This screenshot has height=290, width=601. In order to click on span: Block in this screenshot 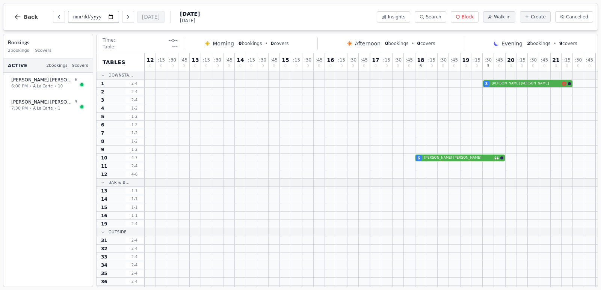, I will do `click(468, 17)`.